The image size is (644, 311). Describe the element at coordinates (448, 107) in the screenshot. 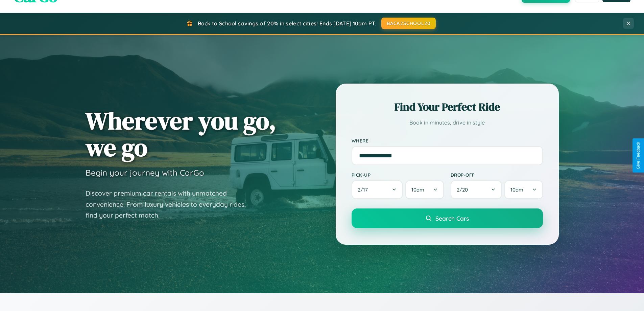

I see `h2: Find Your Perfect Ride` at that location.